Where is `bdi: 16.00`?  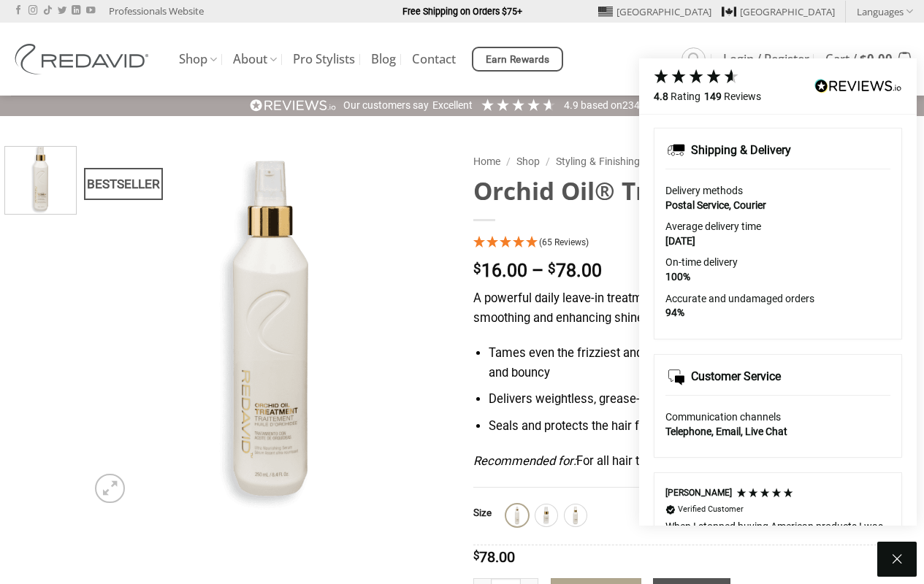
bdi: 16.00 is located at coordinates (501, 270).